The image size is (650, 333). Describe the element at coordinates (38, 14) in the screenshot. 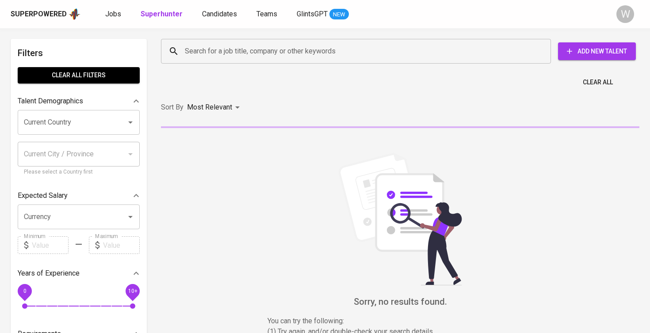

I see `div: Superpowered` at that location.